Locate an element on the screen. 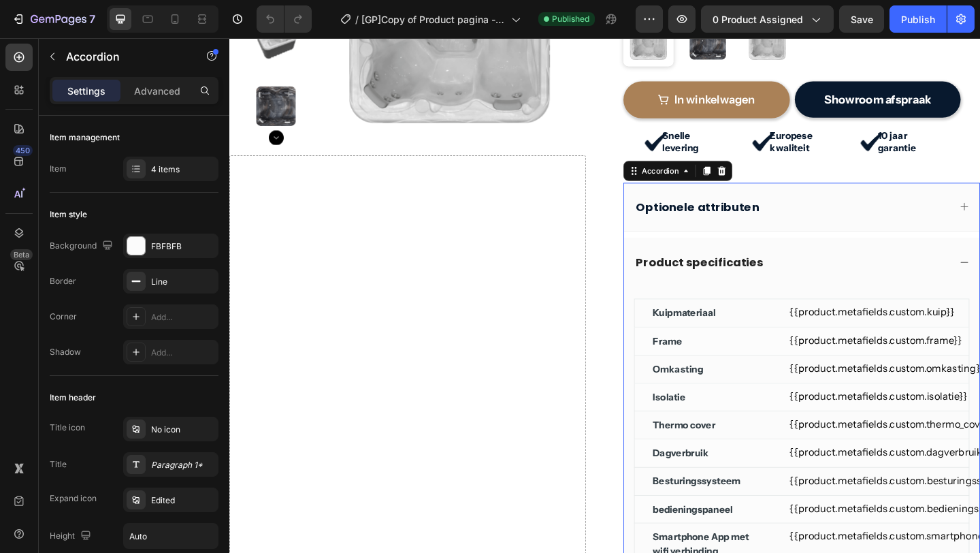 The height and width of the screenshot is (553, 980). button: In winkelwagen is located at coordinates (519, 67).